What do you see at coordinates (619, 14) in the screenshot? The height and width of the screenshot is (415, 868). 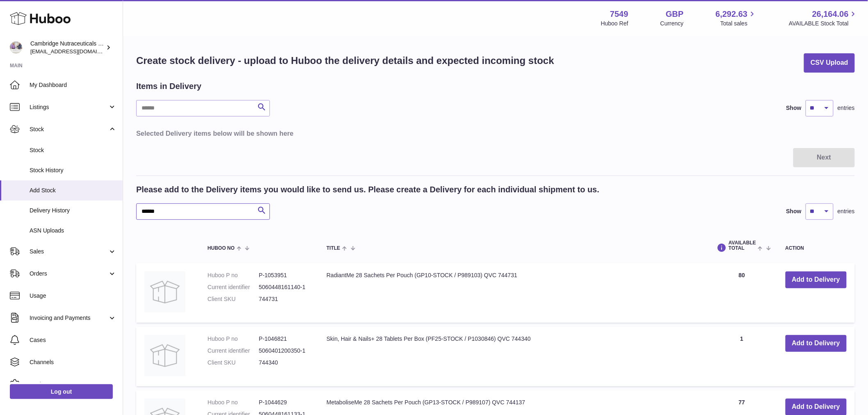 I see `strong: 7549` at bounding box center [619, 14].